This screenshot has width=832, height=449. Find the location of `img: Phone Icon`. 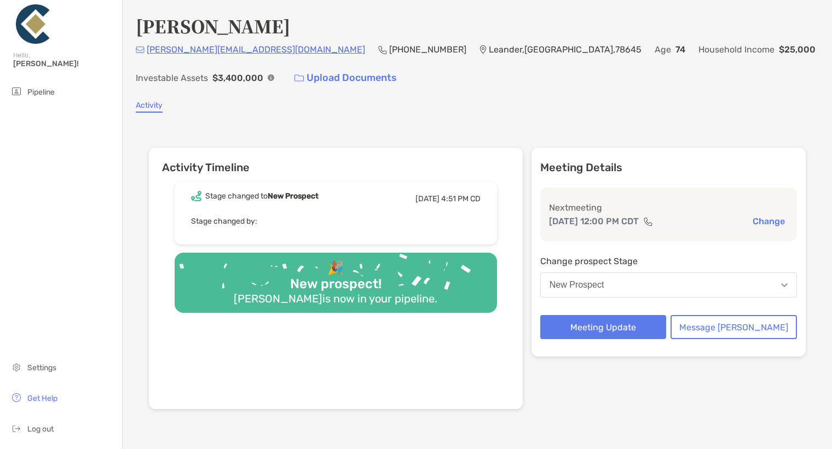

img: Phone Icon is located at coordinates (382, 50).